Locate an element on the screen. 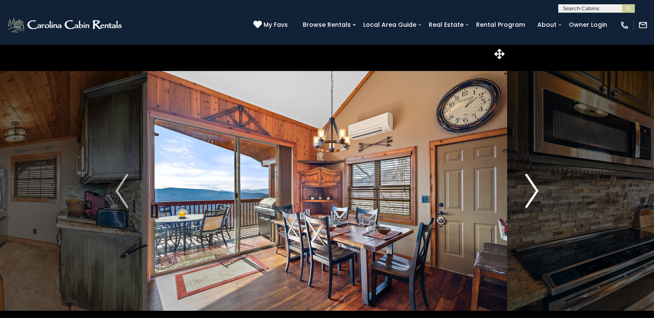 This screenshot has width=654, height=318. a: Owner Login is located at coordinates (588, 25).